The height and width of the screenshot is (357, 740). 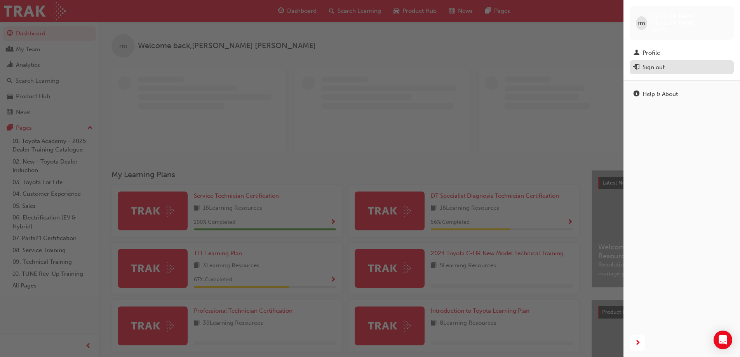 What do you see at coordinates (723, 340) in the screenshot?
I see `div: Open Intercom Messenger` at bounding box center [723, 340].